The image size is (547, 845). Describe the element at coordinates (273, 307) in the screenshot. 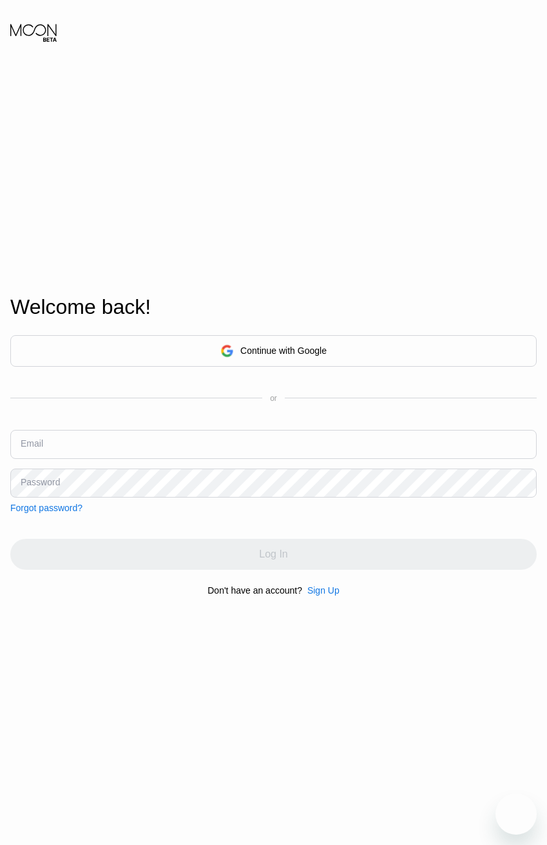

I see `div: Welcome back!` at that location.